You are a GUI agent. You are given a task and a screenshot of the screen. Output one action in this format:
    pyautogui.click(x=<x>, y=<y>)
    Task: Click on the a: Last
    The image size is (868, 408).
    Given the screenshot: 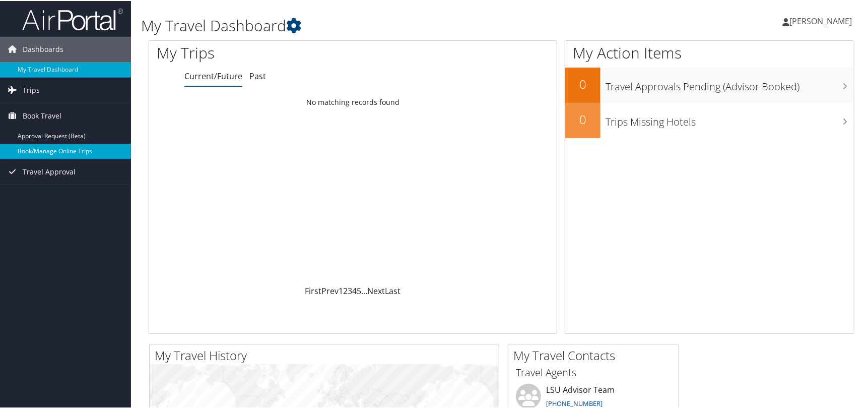 What is the action you would take?
    pyautogui.click(x=393, y=290)
    